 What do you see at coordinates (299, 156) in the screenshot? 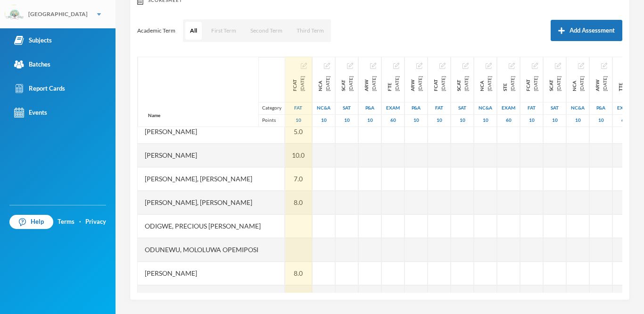
I see `div: 10.0` at bounding box center [299, 156].